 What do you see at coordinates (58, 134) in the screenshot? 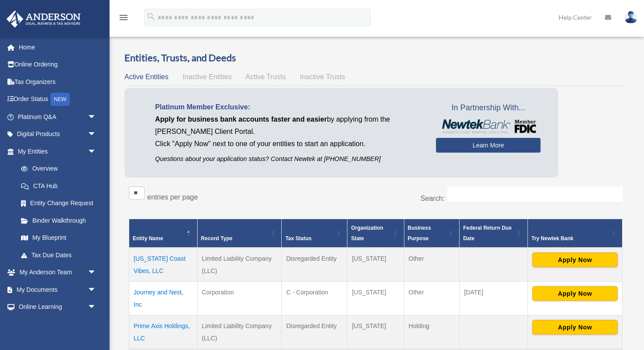
I see `a: Digital Productsarrow_drop_down` at bounding box center [58, 134].